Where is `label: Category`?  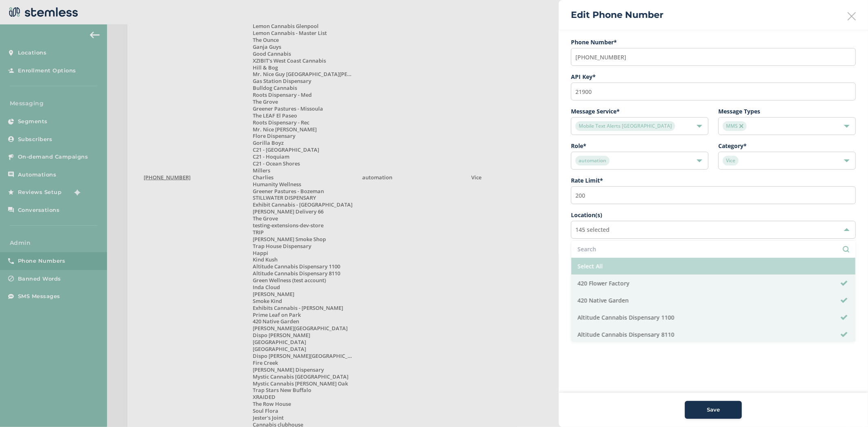 label: Category is located at coordinates (787, 146).